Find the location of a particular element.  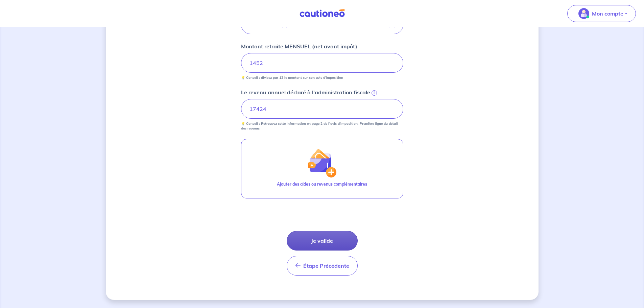

img: illu_wallet.svg is located at coordinates (322, 163).